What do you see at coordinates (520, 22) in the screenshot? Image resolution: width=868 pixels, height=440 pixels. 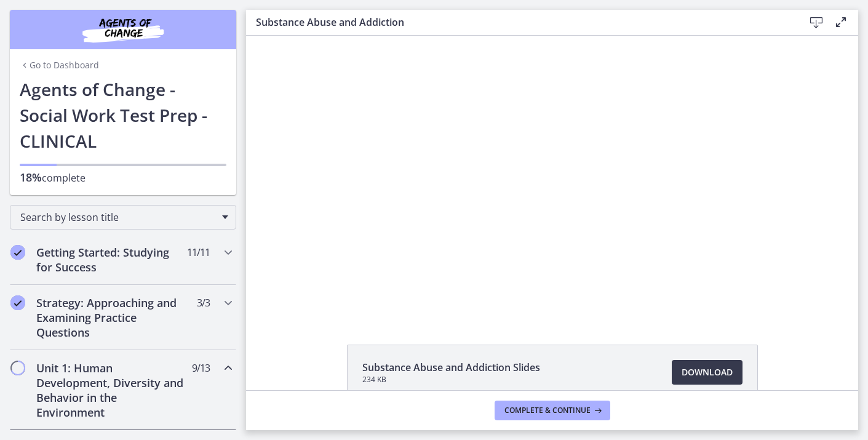 I see `h3: Substance Abuse and Addiction` at bounding box center [520, 22].